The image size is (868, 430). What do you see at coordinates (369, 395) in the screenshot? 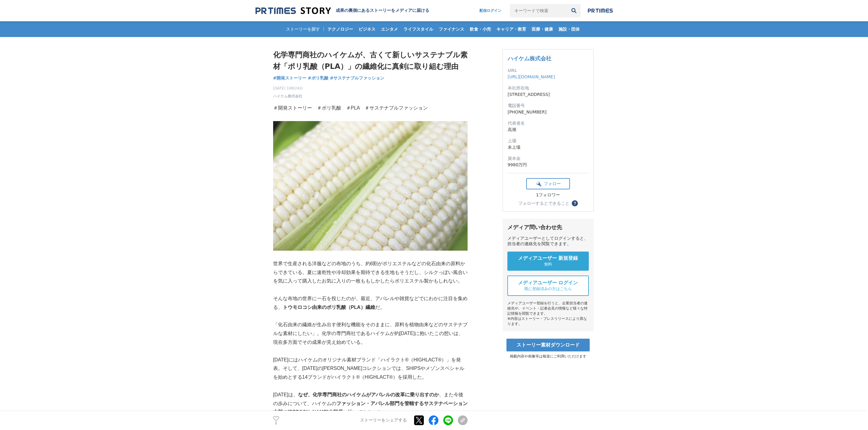
I see `strong: なぜ、化学専門商社のハイケムがアパレルの改革に乗り出すのか` at bounding box center [369, 395].